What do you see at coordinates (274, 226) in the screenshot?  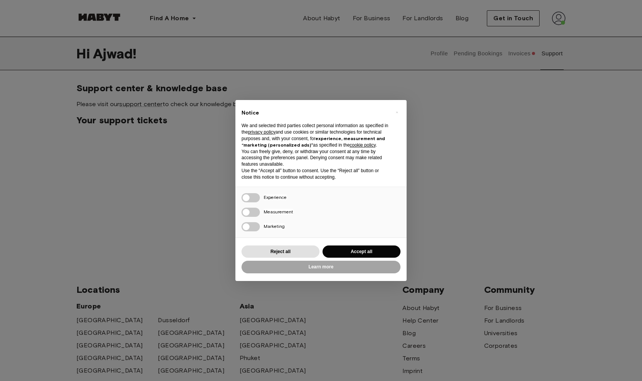 I see `span: Marketing` at bounding box center [274, 226].